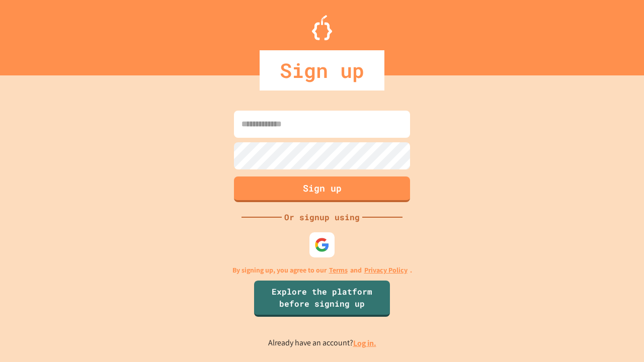 This screenshot has width=644, height=362. I want to click on img: google-icon.svg, so click(322, 244).